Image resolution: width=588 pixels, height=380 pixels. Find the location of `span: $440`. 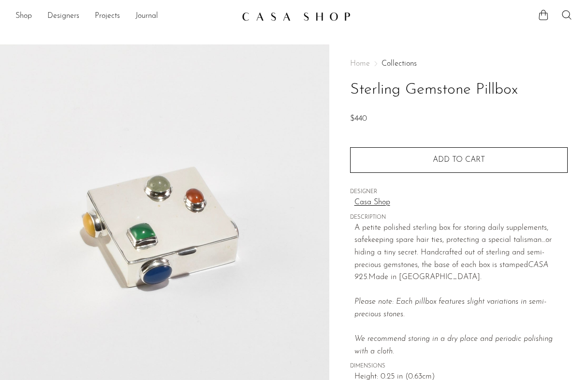

span: $440 is located at coordinates (358, 119).